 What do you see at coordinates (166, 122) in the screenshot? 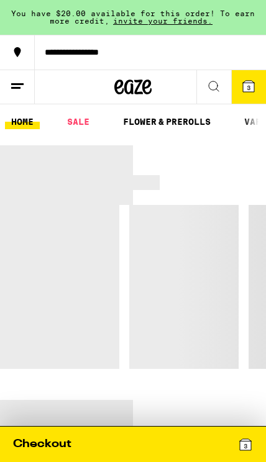
I see `a: FLOWER & PREROLLS` at bounding box center [166, 122].